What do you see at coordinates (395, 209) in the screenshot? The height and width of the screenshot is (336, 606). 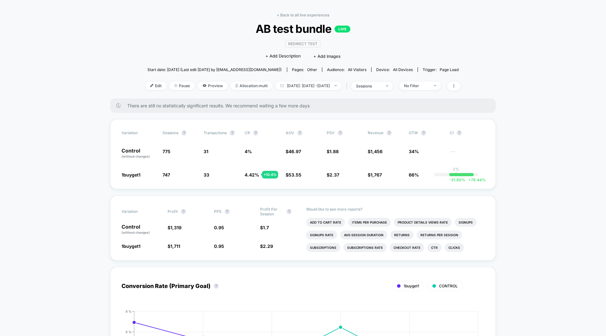 I see `p: Would like to see more reports?` at bounding box center [395, 209].